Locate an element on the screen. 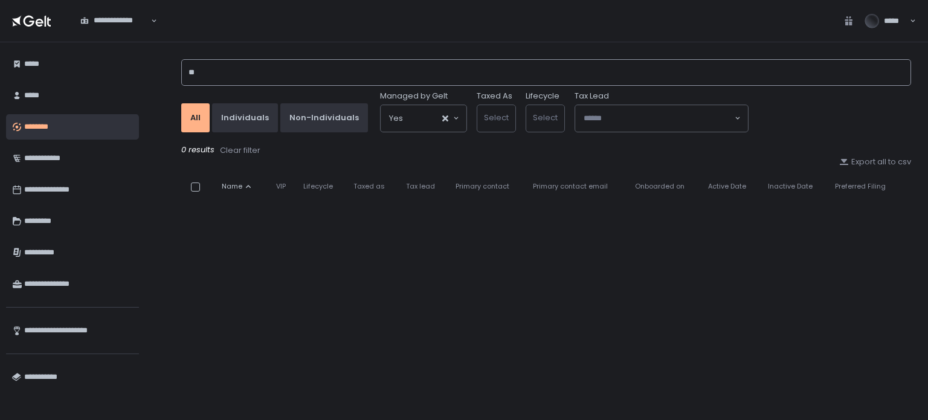  span: Inactive Date is located at coordinates (790, 186).